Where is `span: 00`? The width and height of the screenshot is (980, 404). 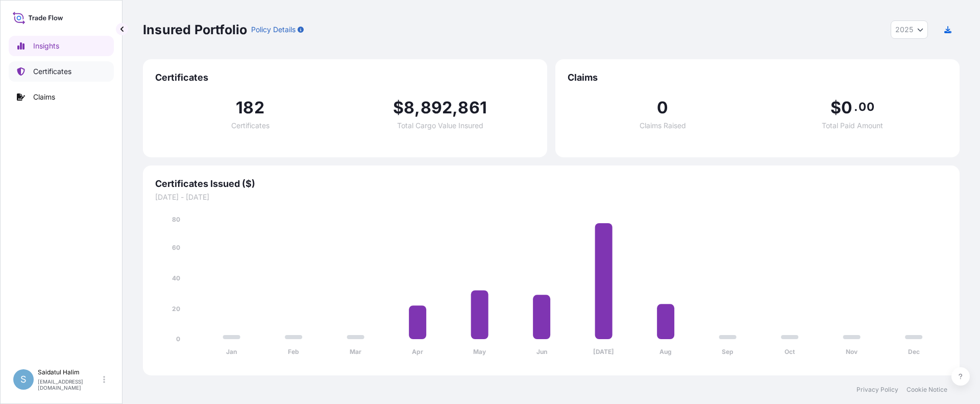 span: 00 is located at coordinates (866, 106).